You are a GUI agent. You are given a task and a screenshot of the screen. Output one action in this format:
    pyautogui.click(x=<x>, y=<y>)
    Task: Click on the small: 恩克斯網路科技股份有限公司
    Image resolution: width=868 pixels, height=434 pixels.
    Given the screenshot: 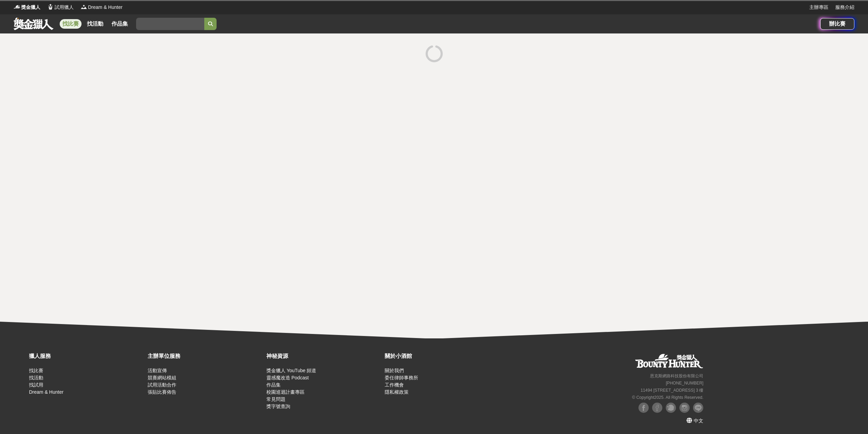 What is the action you would take?
    pyautogui.click(x=677, y=376)
    